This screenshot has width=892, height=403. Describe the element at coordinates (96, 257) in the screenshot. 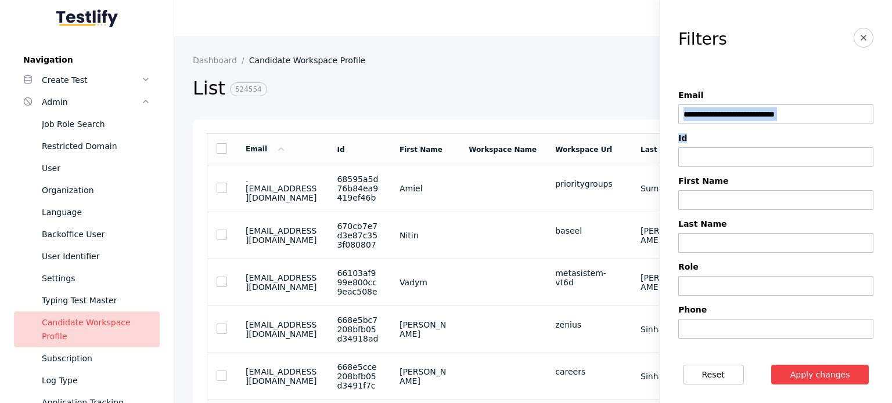

I see `div: User Identifier` at that location.